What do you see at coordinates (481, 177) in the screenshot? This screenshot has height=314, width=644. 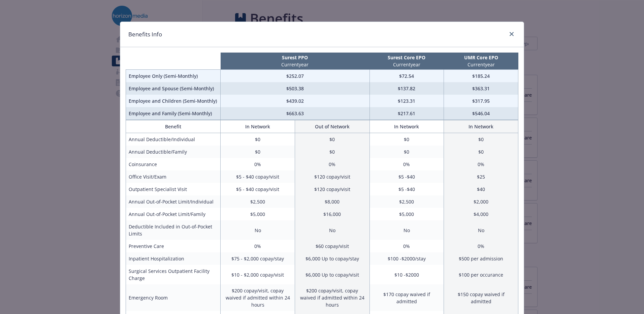 I see `td: $25` at bounding box center [481, 177].